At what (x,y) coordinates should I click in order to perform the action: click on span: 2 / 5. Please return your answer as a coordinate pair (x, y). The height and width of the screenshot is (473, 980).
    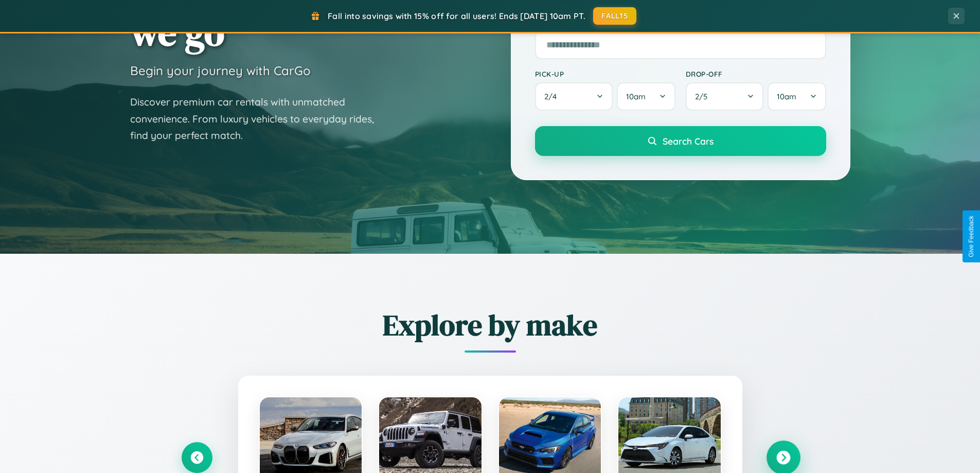
    Looking at the image, I should click on (704, 96).